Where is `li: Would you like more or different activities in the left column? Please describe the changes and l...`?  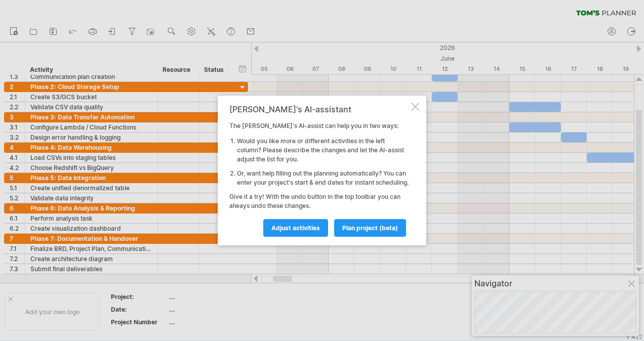
li: Would you like more or different activities in the left column? Please describe the changes and l... is located at coordinates (323, 150).